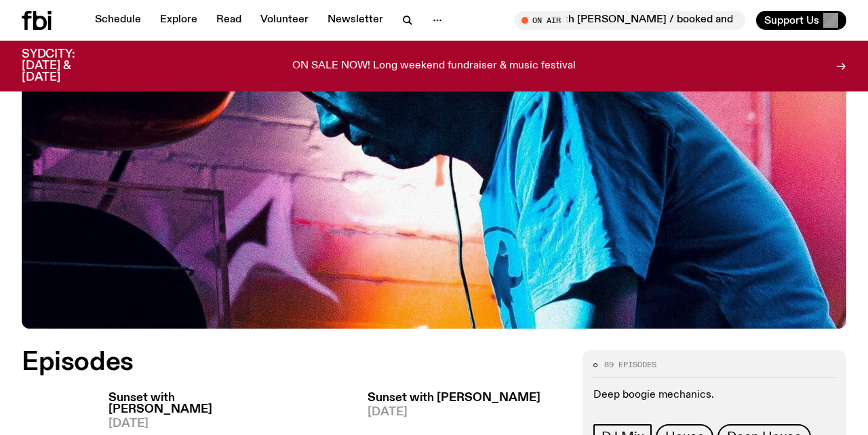  Describe the element at coordinates (229, 20) in the screenshot. I see `a: Read` at that location.